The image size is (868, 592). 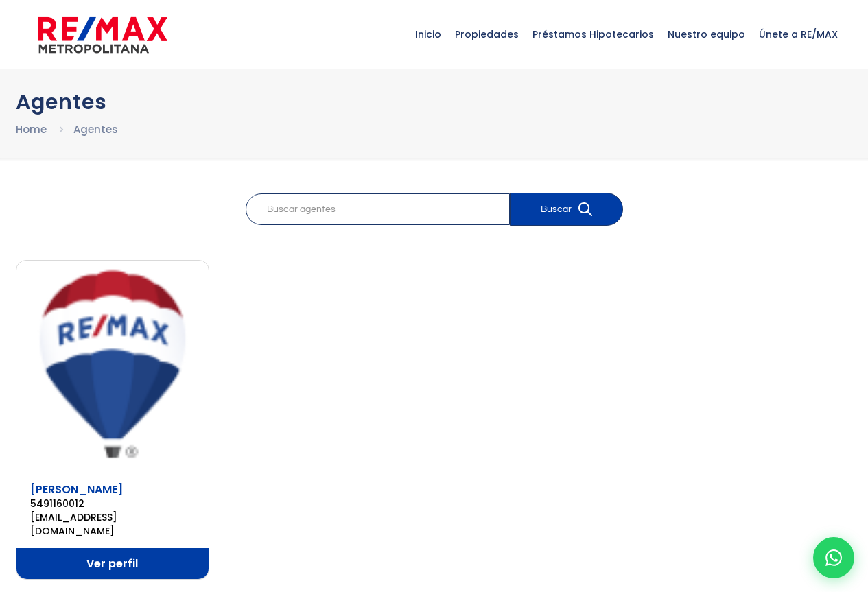 What do you see at coordinates (95, 129) in the screenshot?
I see `li: Agentes` at bounding box center [95, 129].